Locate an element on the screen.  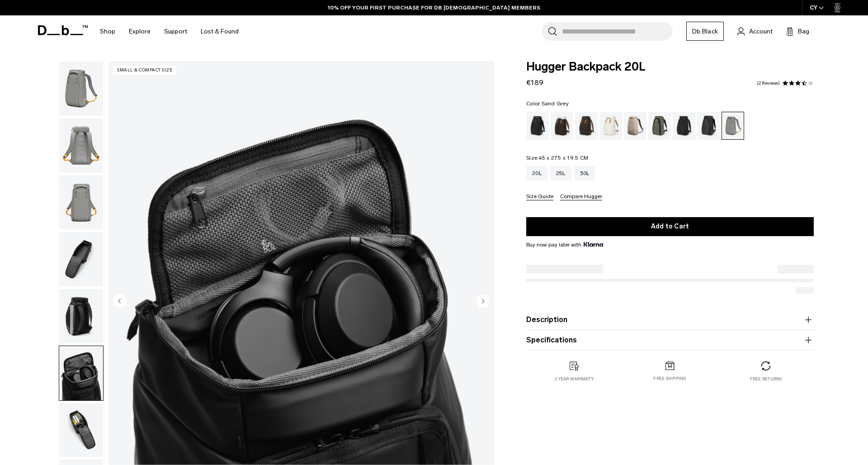
span: €189 is located at coordinates (535, 82).